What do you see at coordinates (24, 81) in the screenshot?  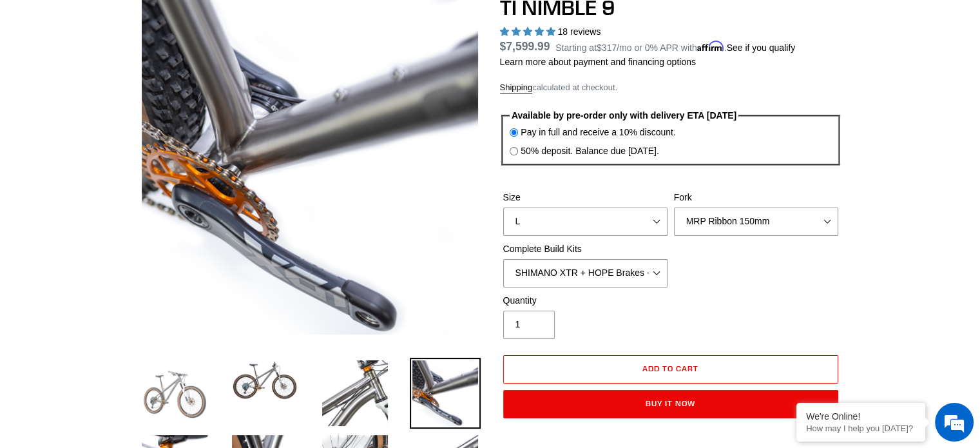 I see `div: Navigation go back` at bounding box center [24, 81].